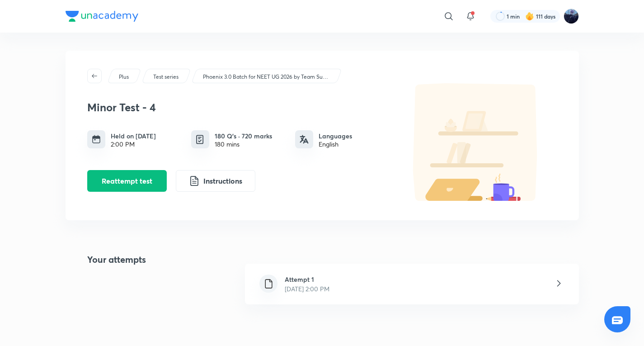 This screenshot has height=346, width=644. I want to click on img: quiz info, so click(200, 139).